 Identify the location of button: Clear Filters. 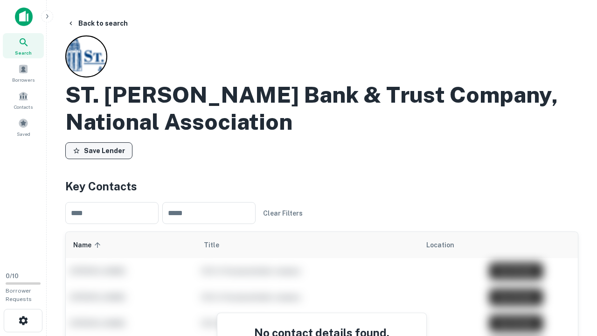
(283, 213).